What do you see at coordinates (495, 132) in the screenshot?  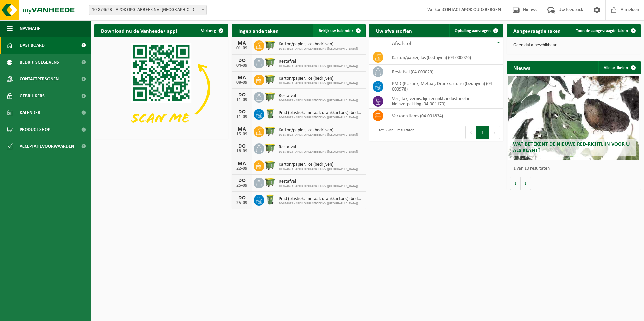 I see `button: Next` at bounding box center [495, 132].